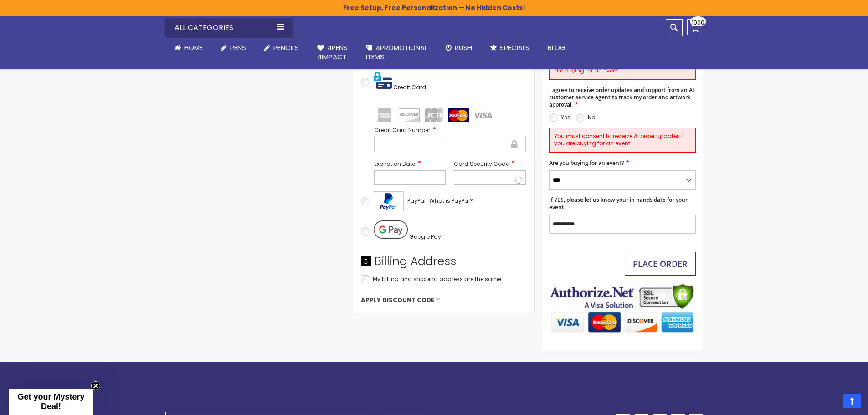 Image resolution: width=868 pixels, height=415 pixels. What do you see at coordinates (382, 80) in the screenshot?
I see `img: Pay with credit card` at bounding box center [382, 80].